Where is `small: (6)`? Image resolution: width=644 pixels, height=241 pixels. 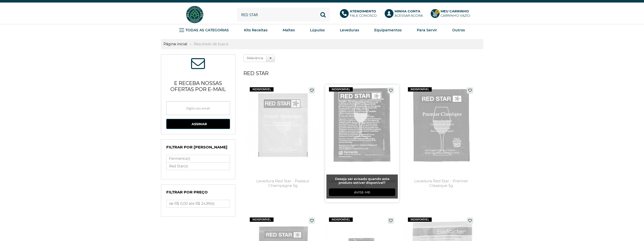
small: (6) is located at coordinates (213, 204).